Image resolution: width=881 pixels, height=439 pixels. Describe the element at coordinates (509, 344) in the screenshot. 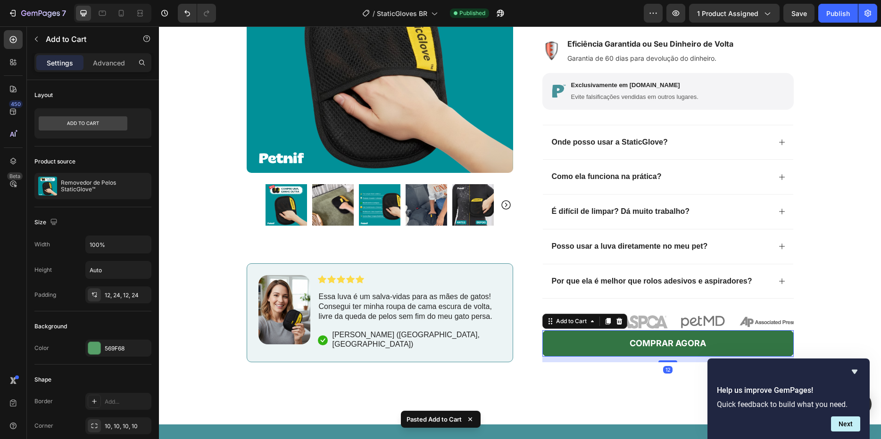

I see `div: 12` at that location.